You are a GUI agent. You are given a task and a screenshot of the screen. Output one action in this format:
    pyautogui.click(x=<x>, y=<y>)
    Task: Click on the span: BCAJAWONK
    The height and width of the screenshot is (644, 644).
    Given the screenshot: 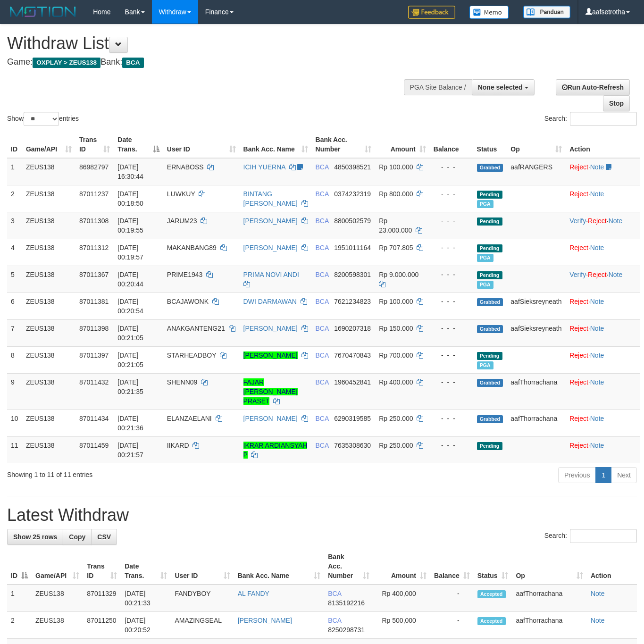 What is the action you would take?
    pyautogui.click(x=188, y=302)
    